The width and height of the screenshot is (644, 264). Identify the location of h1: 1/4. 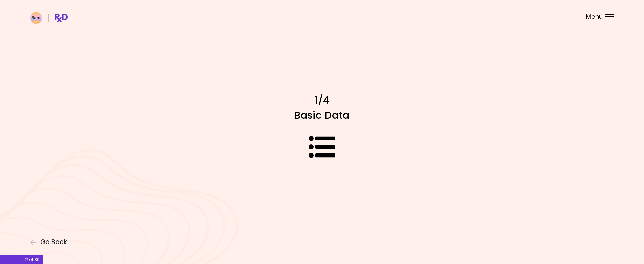
(322, 100).